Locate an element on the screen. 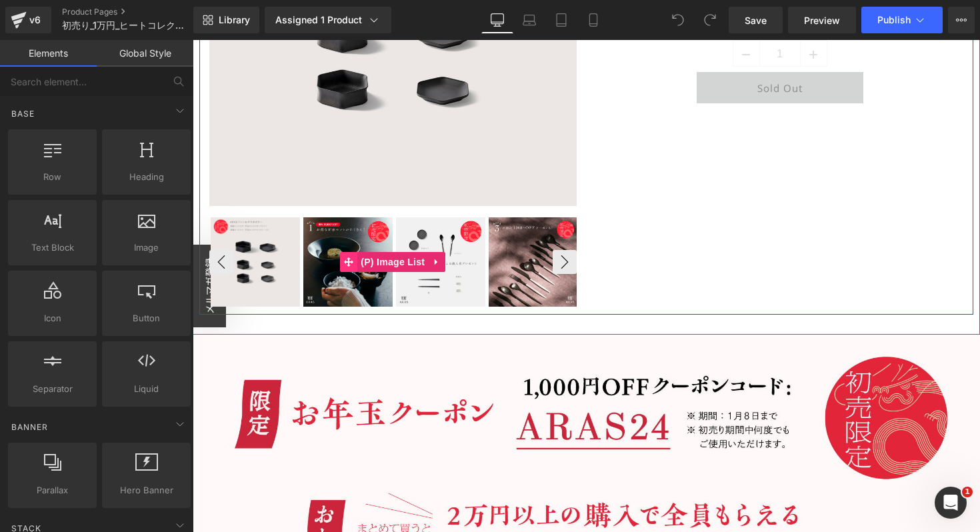  button: Redo is located at coordinates (711, 20).